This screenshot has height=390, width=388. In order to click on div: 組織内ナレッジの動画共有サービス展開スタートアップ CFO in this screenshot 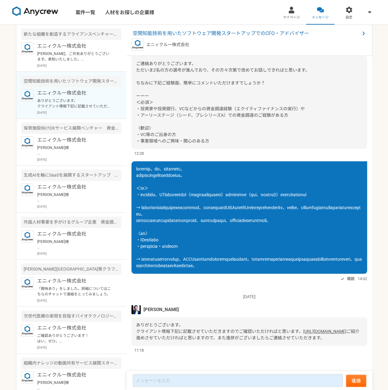, I will do `click(71, 363)`.